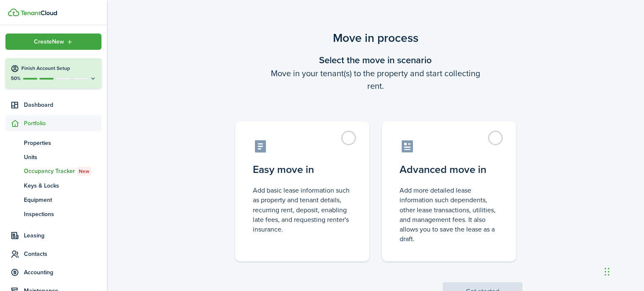  What do you see at coordinates (53, 41) in the screenshot?
I see `button: Open menu` at bounding box center [53, 41].